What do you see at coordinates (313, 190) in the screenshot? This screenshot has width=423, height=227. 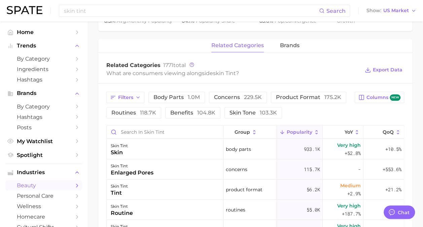 I see `span: 56.2k` at bounding box center [313, 190].